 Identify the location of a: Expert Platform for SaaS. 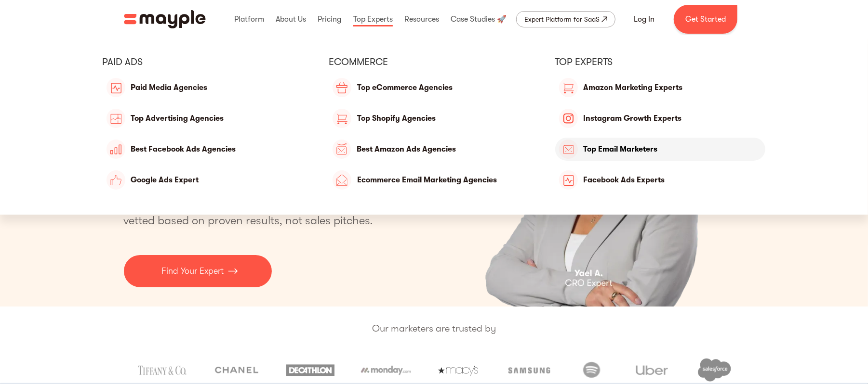
(565, 19).